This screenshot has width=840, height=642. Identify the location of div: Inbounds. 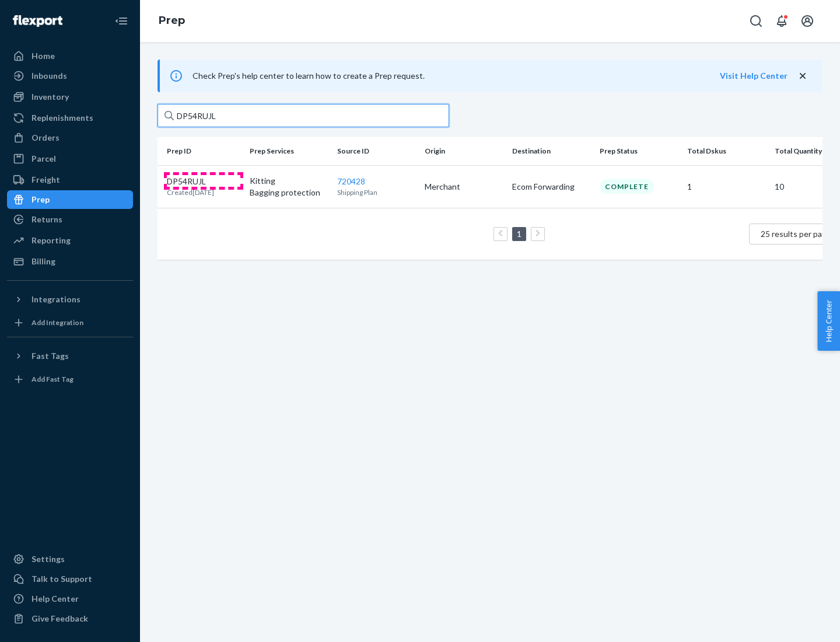
(49, 76).